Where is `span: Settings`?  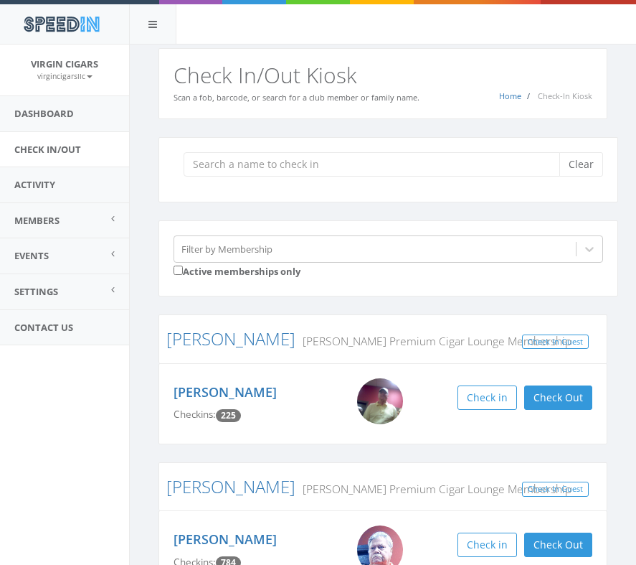 span: Settings is located at coordinates (36, 291).